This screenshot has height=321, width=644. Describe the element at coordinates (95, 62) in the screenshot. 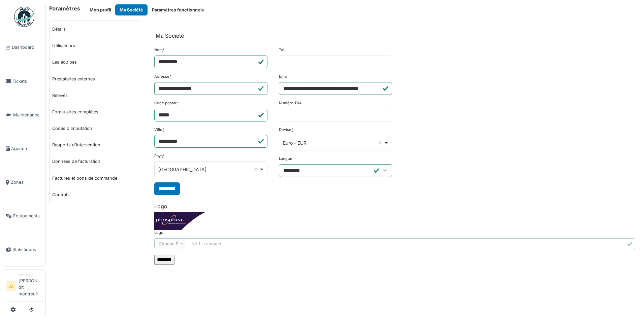

I see `a: Les équipes` at that location.